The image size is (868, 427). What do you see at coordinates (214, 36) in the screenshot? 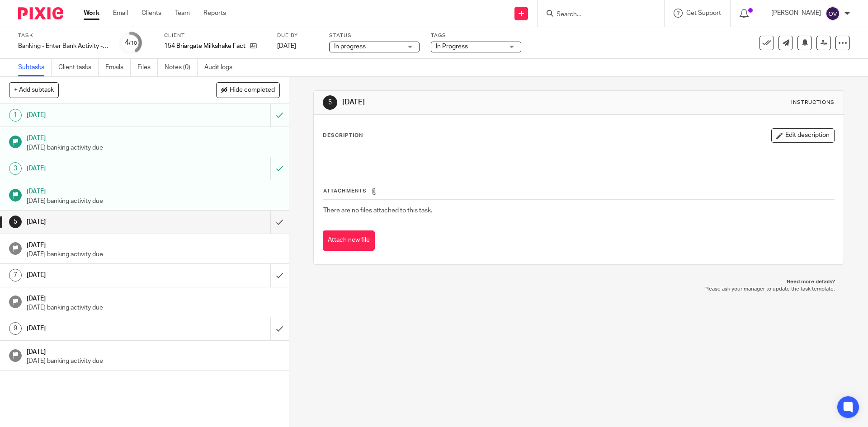
I see `label: Client` at bounding box center [214, 36].